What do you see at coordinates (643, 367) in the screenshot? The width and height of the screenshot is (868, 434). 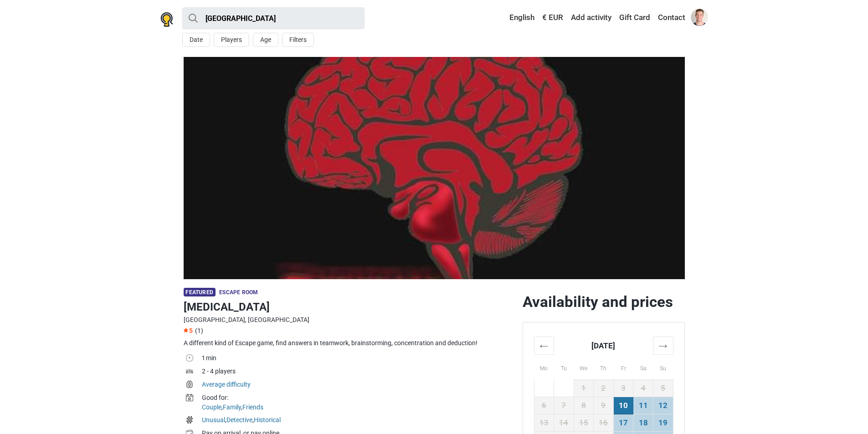 I see `th: Sa` at bounding box center [643, 367].